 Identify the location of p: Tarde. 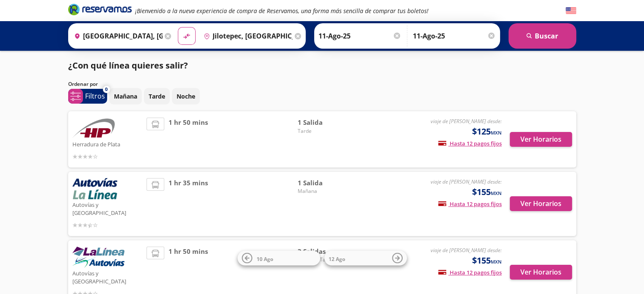
(156, 96).